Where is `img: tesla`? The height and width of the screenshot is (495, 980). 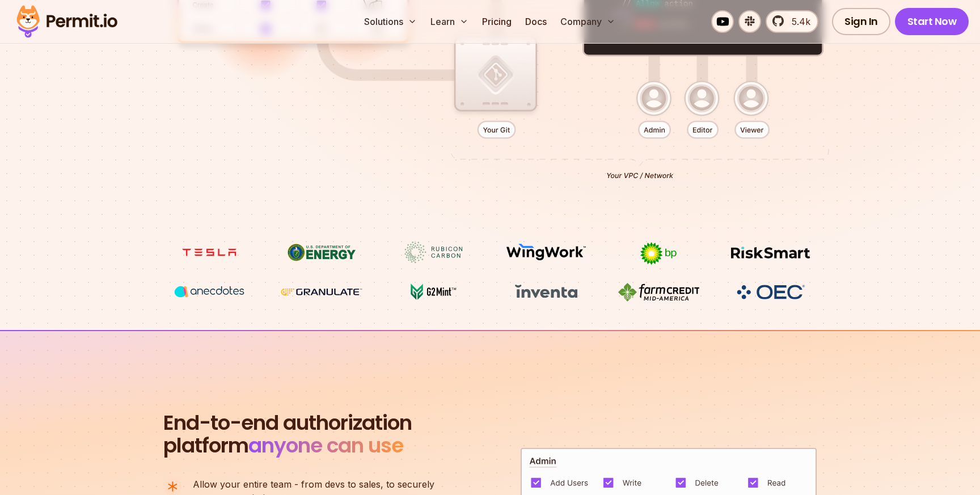 img: tesla is located at coordinates (209, 253).